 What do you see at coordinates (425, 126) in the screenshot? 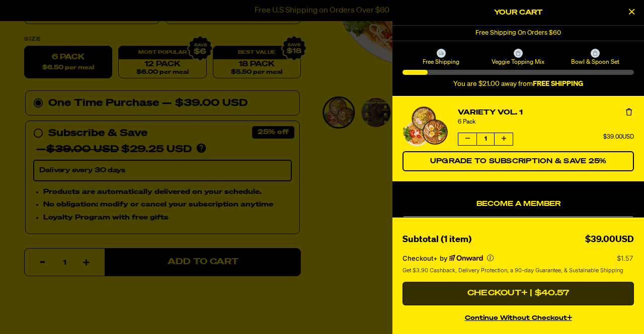
I see `a: View details for Variety Vol. 1` at bounding box center [425, 126].